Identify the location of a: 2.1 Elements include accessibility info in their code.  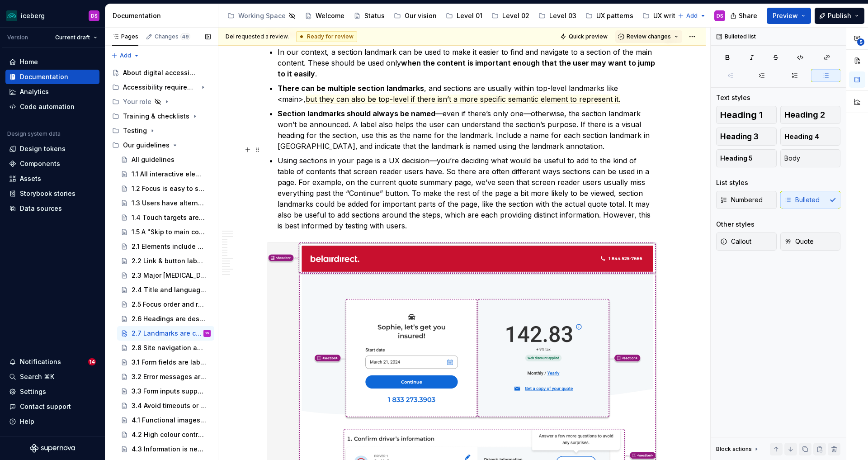
(166, 247).